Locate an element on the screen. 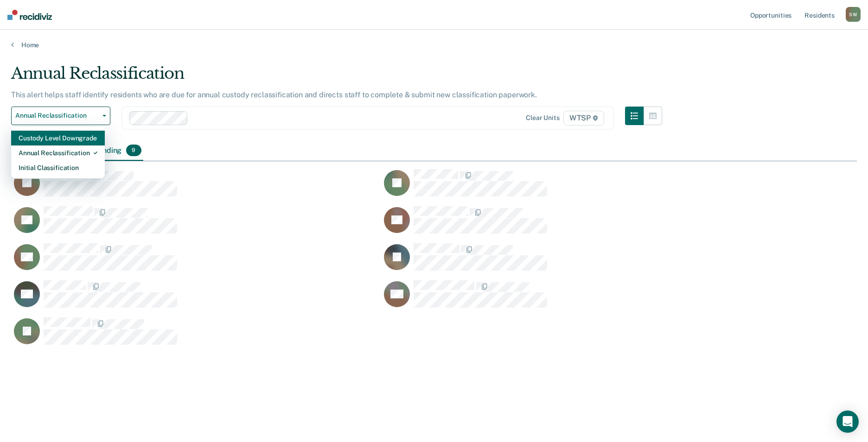 The image size is (868, 442). div: Initial Classification is located at coordinates (58, 168).